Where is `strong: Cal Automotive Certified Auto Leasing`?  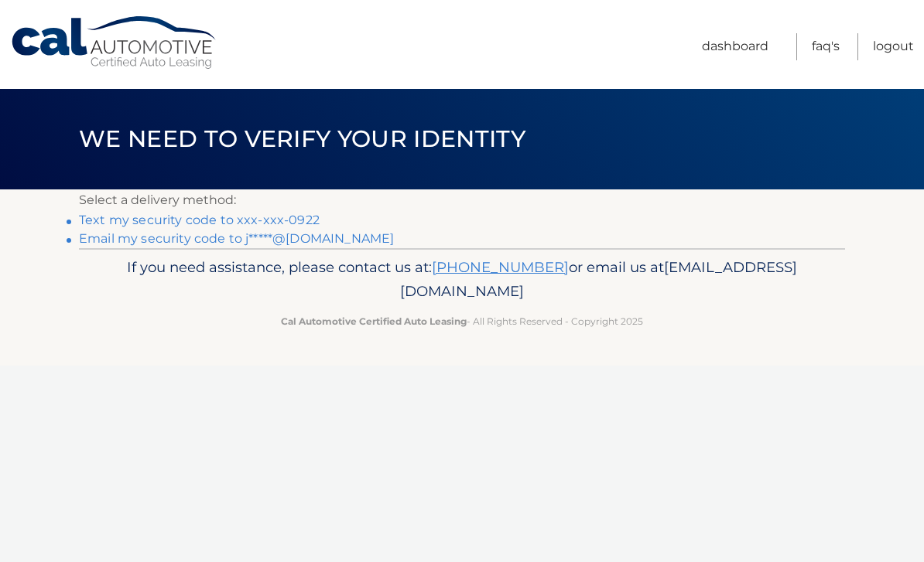 strong: Cal Automotive Certified Auto Leasing is located at coordinates (374, 321).